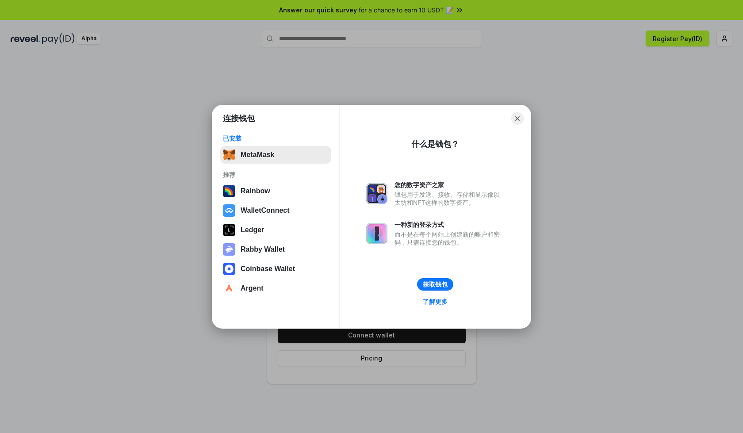 This screenshot has height=433, width=743. I want to click on div: 您的数字资产之家, so click(450, 185).